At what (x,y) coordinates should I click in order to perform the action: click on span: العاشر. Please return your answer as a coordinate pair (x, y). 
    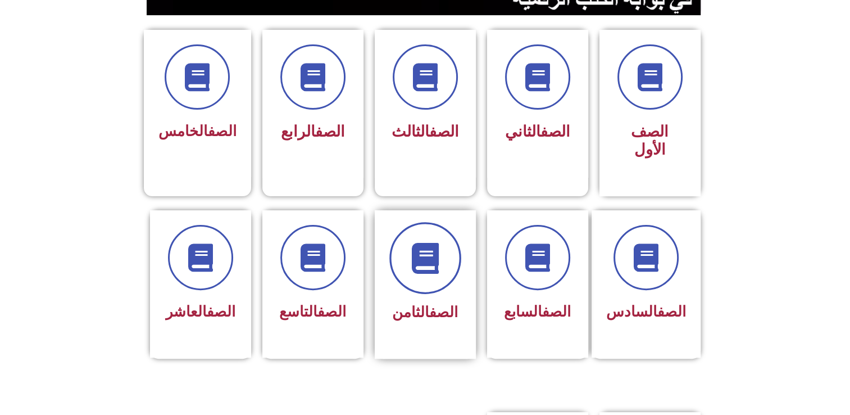
    Looking at the image, I should click on (201, 311).